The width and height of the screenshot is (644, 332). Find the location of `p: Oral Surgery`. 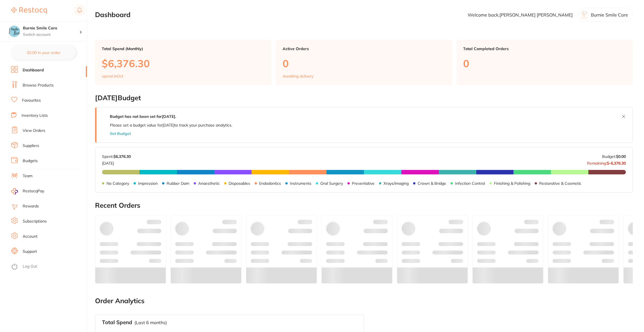

p: Oral Surgery is located at coordinates (332, 183).